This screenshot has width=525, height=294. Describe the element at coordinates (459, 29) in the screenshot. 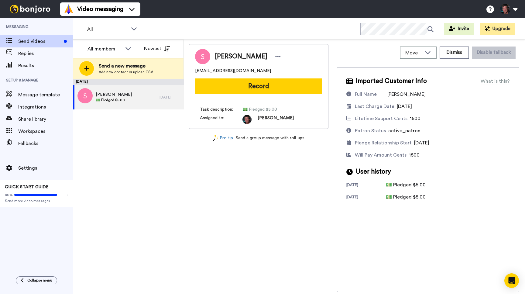

I see `button: Invite` at that location.